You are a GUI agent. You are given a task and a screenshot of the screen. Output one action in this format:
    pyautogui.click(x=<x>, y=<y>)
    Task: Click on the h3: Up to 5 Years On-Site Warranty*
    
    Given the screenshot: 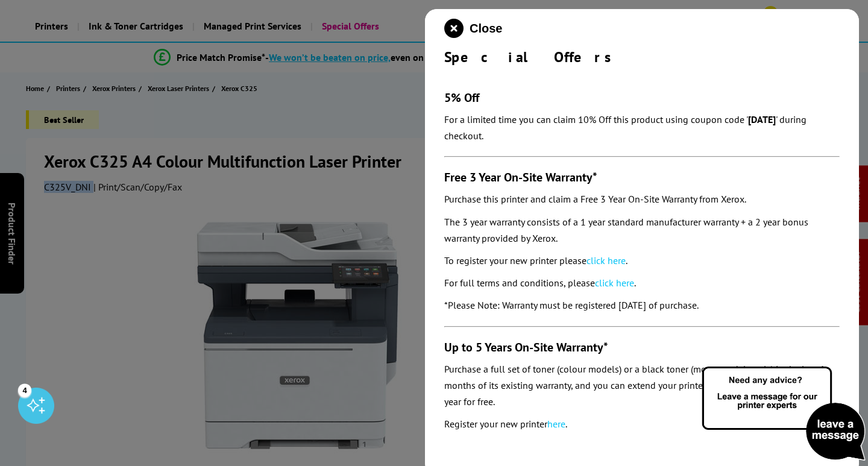 What is the action you would take?
    pyautogui.click(x=642, y=348)
    